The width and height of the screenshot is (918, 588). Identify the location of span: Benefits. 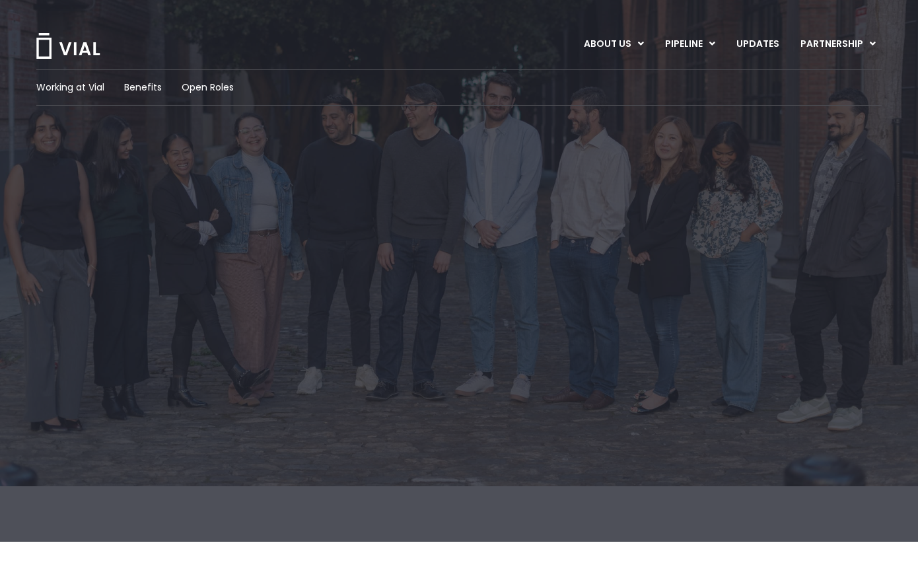
(142, 87).